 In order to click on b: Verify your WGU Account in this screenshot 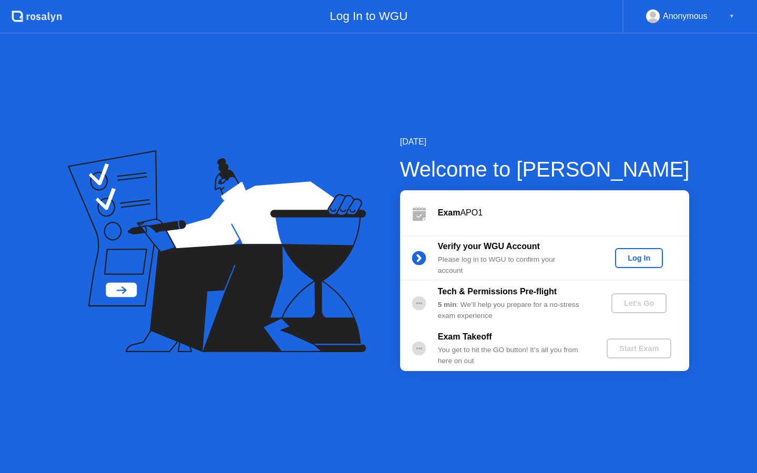, I will do `click(489, 246)`.